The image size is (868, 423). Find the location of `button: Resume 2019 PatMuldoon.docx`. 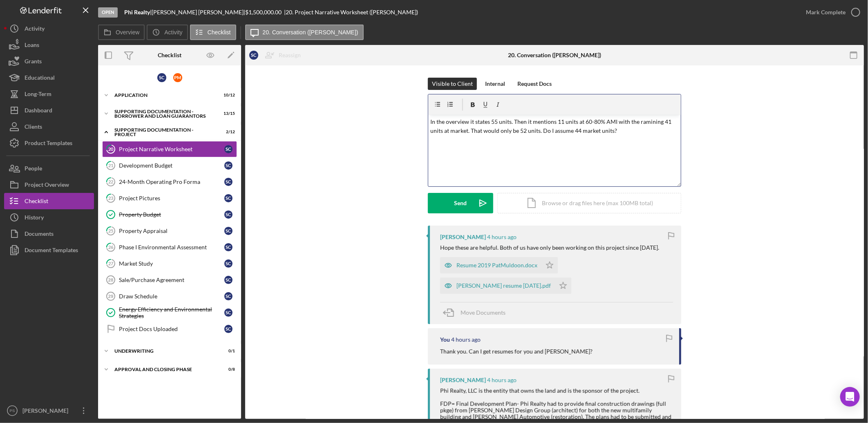

button: Resume 2019 PatMuldoon.docx is located at coordinates (499, 265).